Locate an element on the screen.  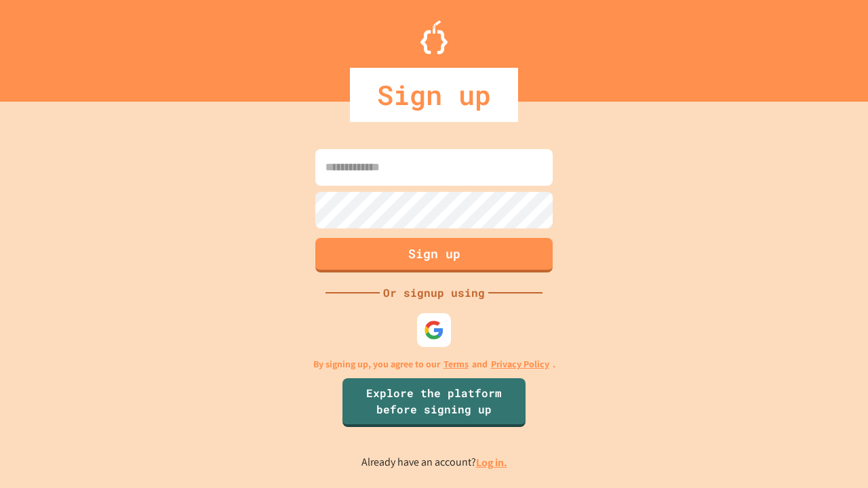
p: Already have an account? is located at coordinates (434, 462).